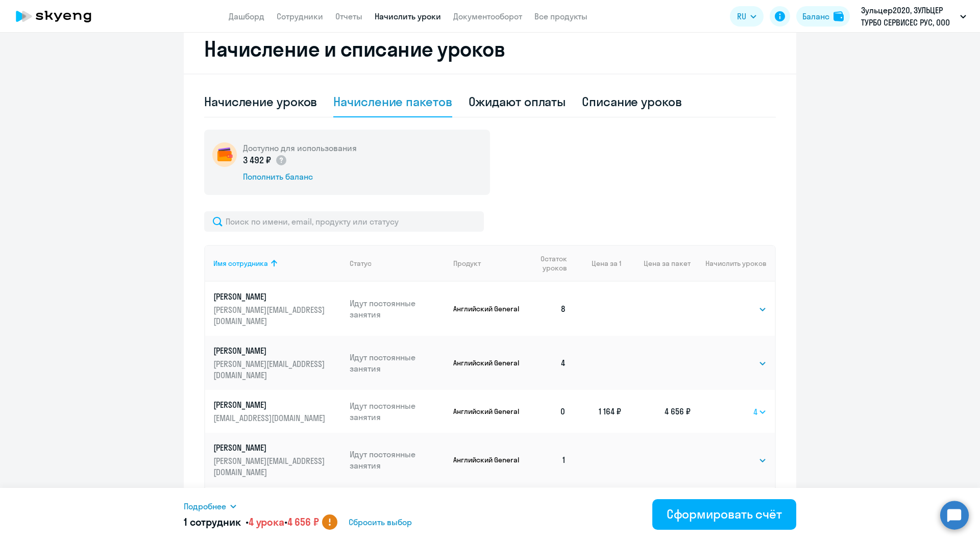  I want to click on span: Подробнее, so click(205, 507).